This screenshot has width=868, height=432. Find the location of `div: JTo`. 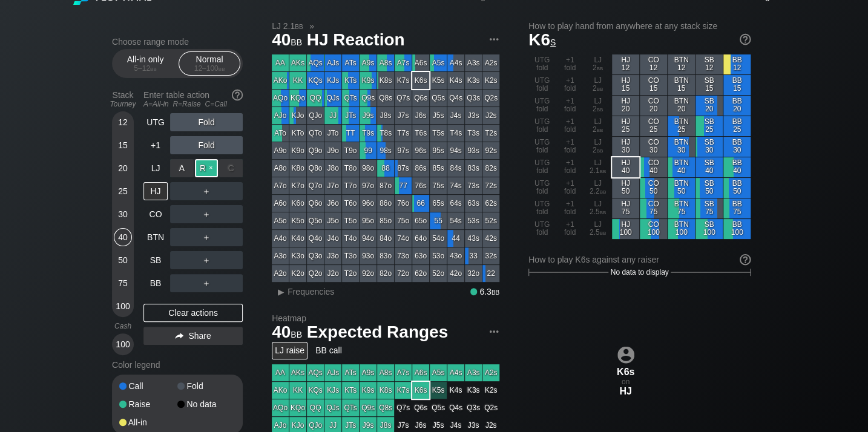

div: JTo is located at coordinates (333, 133).